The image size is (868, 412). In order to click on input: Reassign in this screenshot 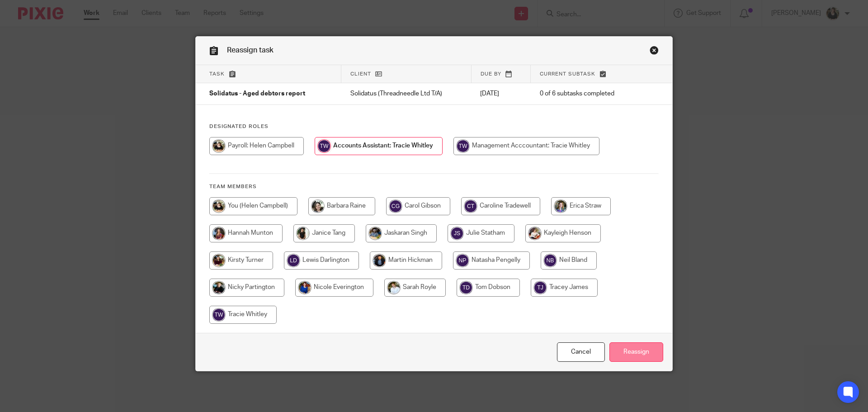, I will do `click(637, 352)`.